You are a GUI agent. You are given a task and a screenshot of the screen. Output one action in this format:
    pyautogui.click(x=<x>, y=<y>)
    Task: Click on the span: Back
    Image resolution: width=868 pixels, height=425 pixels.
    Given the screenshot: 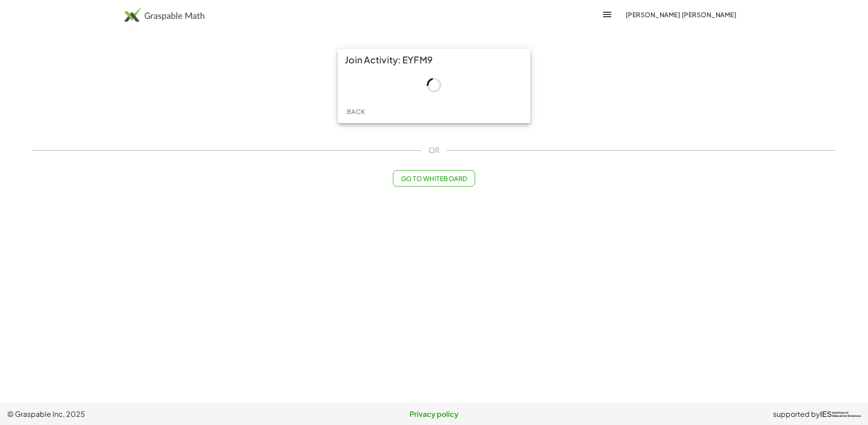 What is the action you would take?
    pyautogui.click(x=355, y=111)
    